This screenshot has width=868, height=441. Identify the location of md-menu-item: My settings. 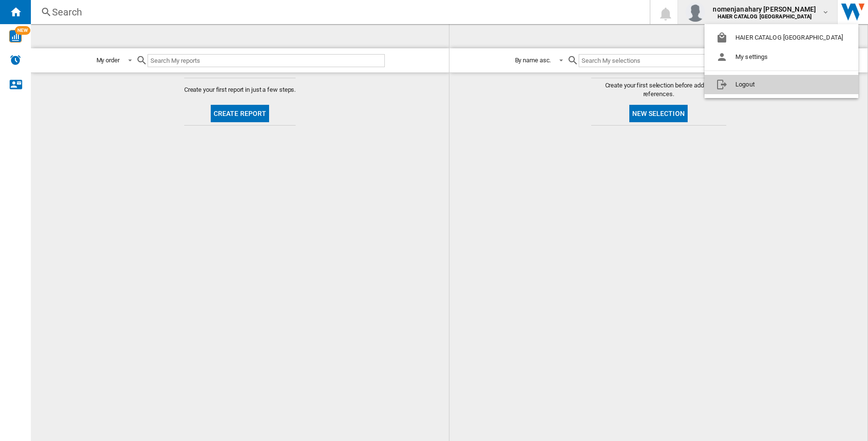
(781, 57).